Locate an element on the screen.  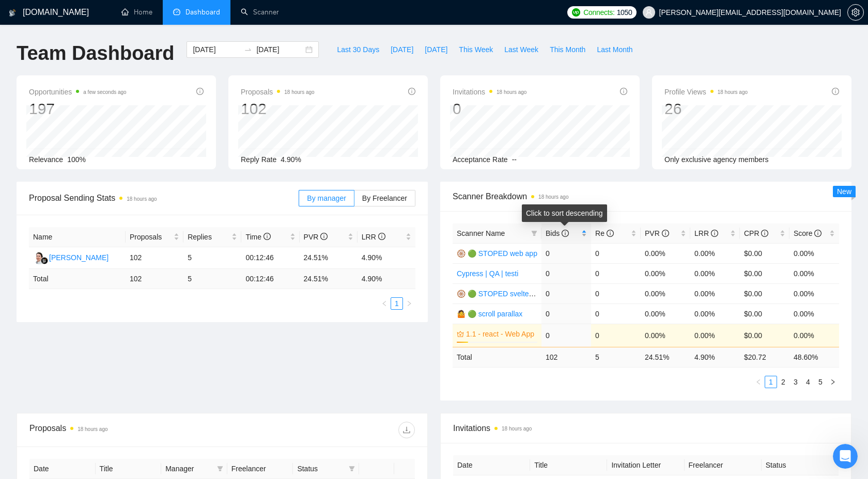
span: Mariia is located at coordinates (57, 80).